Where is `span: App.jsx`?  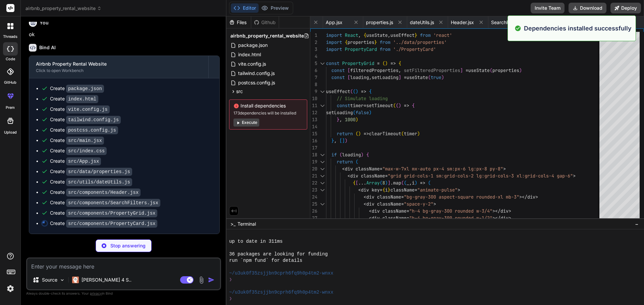
span: App.jsx is located at coordinates (334, 22).